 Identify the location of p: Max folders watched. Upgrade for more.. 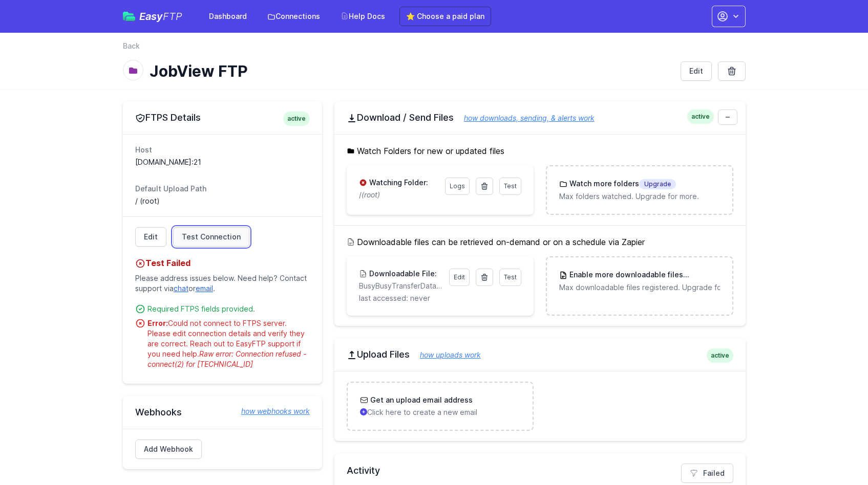
(639, 196).